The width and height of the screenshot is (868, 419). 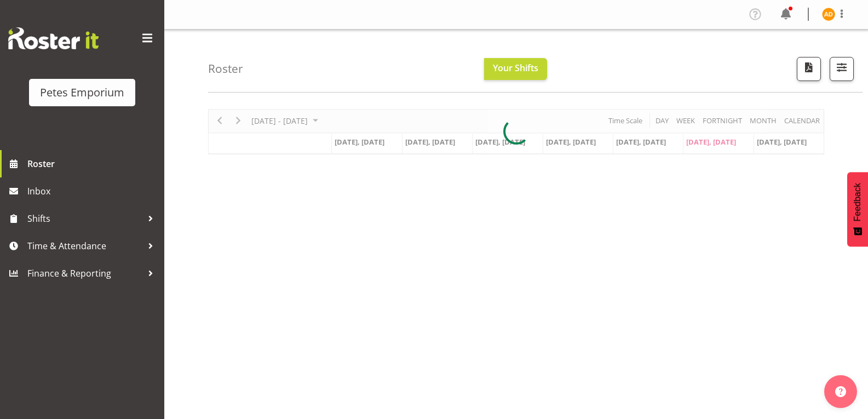 I want to click on div: Petes Emporium, so click(x=82, y=93).